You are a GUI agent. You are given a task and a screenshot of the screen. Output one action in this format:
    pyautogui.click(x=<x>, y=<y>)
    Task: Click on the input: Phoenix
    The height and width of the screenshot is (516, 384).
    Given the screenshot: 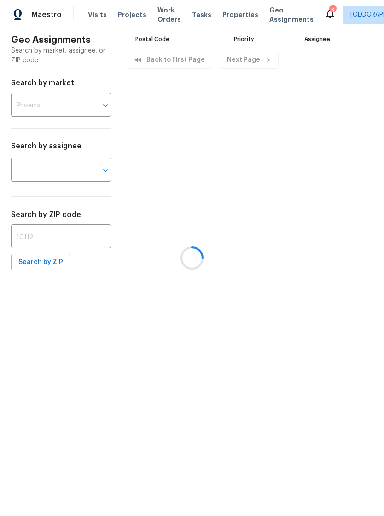 What is the action you would take?
    pyautogui.click(x=48, y=105)
    